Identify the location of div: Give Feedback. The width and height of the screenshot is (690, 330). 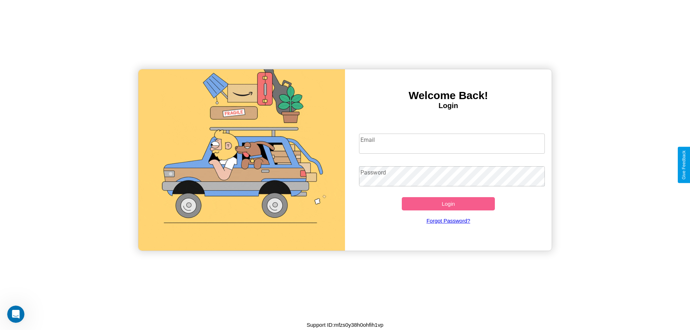
(683, 165).